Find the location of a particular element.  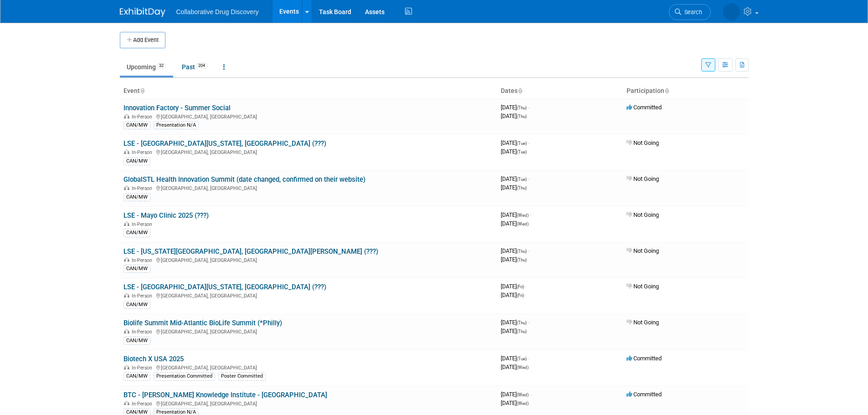

a: Innovation Factory - Summer Social is located at coordinates (176, 108).